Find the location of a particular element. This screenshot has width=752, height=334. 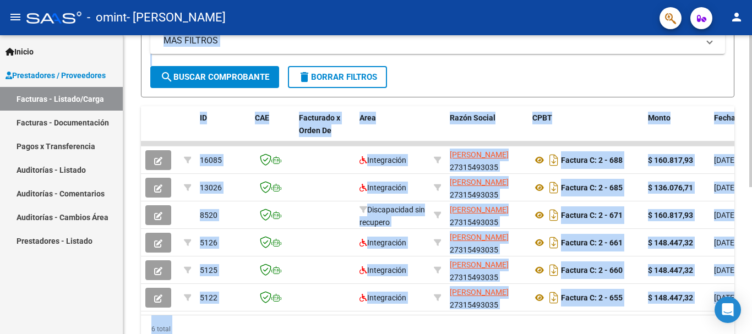

span: 13026 is located at coordinates (211, 188).